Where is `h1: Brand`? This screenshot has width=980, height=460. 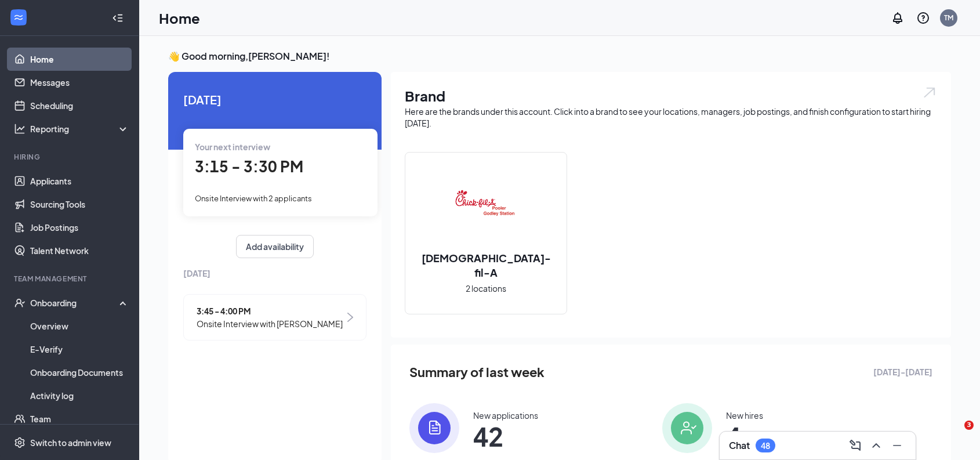 h1: Brand is located at coordinates (671, 96).